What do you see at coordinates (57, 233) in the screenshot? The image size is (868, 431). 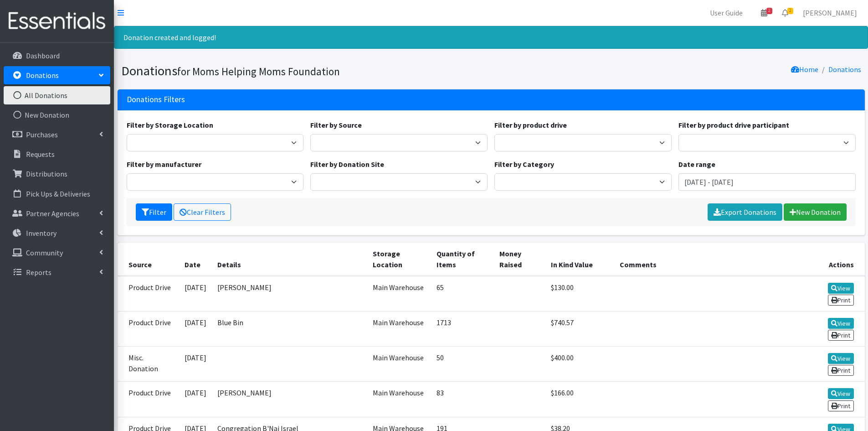 I see `a: Inventory` at bounding box center [57, 233].